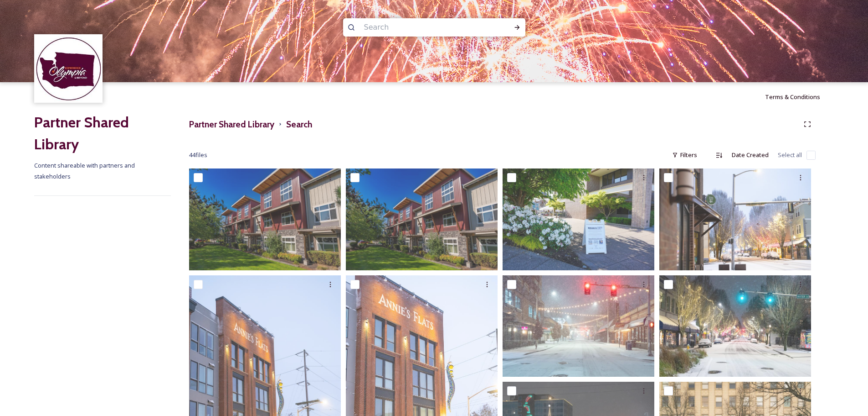  What do you see at coordinates (231, 124) in the screenshot?
I see `h3: Partner Shared Library` at bounding box center [231, 124].